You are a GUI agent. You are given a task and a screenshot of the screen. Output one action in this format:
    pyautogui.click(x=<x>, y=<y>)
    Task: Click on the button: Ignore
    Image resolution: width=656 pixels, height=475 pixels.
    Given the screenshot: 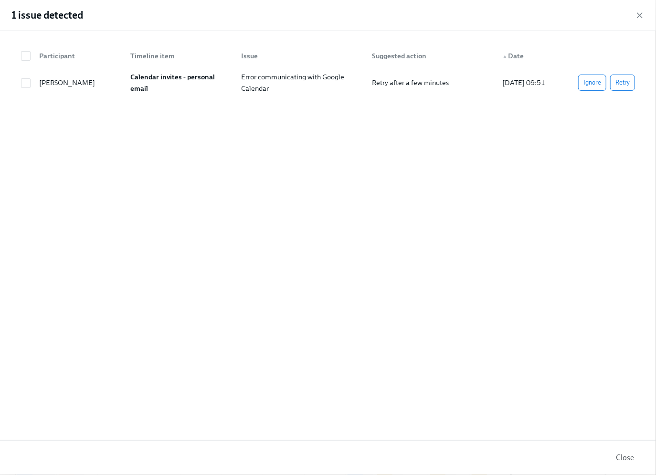 What is the action you would take?
    pyautogui.click(x=592, y=83)
    